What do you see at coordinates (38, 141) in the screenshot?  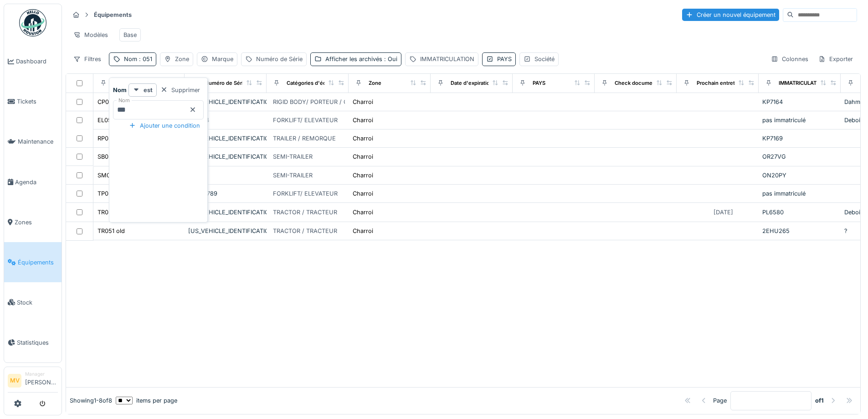 I see `span: Maintenance` at bounding box center [38, 141].